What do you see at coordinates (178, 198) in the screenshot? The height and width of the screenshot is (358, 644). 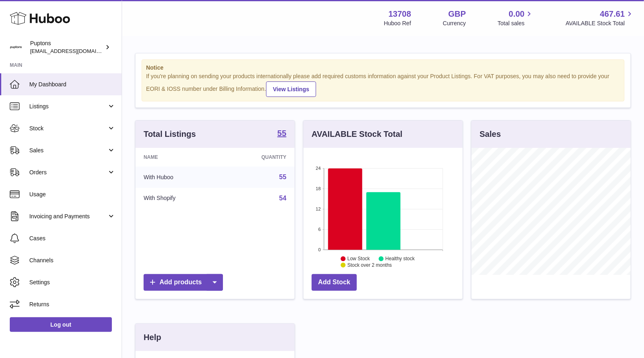 I see `td: With Shopify` at bounding box center [178, 198].